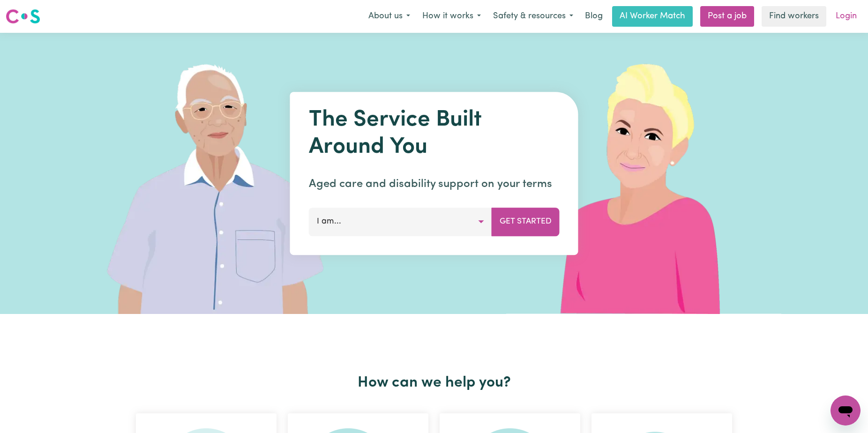 The image size is (868, 433). Describe the element at coordinates (794, 17) in the screenshot. I see `a: Find workers` at that location.